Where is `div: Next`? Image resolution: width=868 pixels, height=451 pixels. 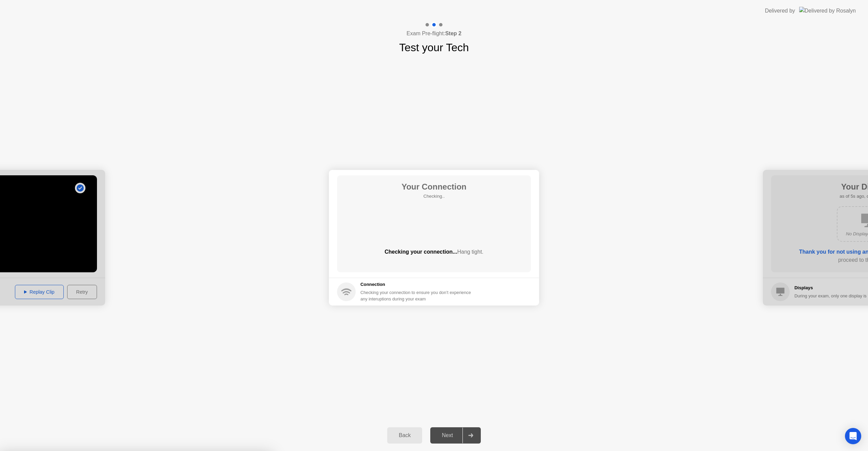
div: Next is located at coordinates (447, 436).